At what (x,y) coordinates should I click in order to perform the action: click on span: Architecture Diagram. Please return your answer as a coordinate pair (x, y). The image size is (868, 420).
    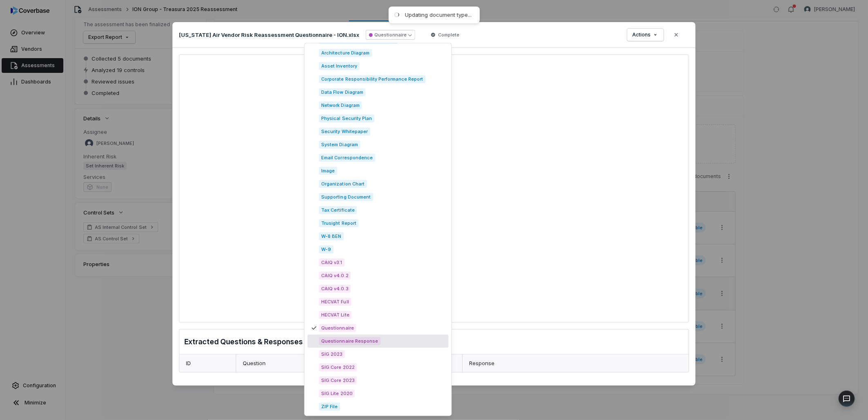
    Looking at the image, I should click on (345, 52).